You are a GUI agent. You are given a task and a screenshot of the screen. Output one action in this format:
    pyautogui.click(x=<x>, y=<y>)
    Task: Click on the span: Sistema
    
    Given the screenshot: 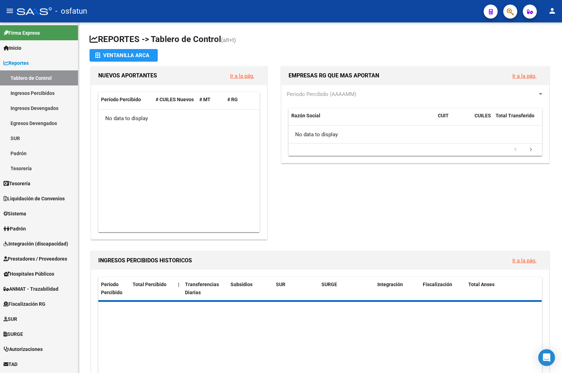 What is the action you would take?
    pyautogui.click(x=15, y=214)
    